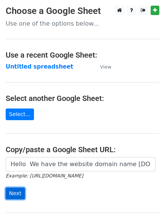  What do you see at coordinates (20, 114) in the screenshot?
I see `a: Select...` at bounding box center [20, 114].